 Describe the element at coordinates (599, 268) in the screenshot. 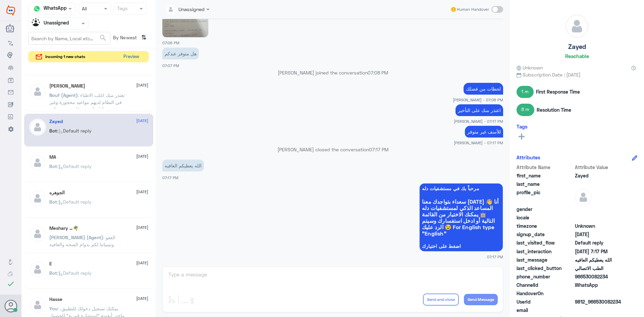

I see `span: الطب الاتصالي` at that location.